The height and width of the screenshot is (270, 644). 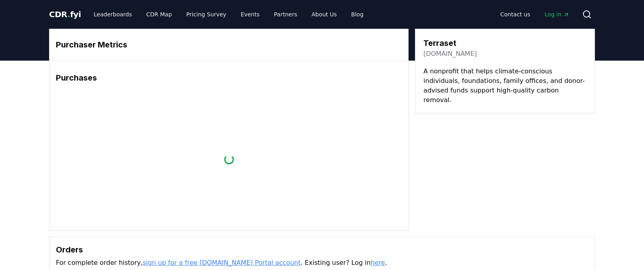 I want to click on a: About Us, so click(x=324, y=14).